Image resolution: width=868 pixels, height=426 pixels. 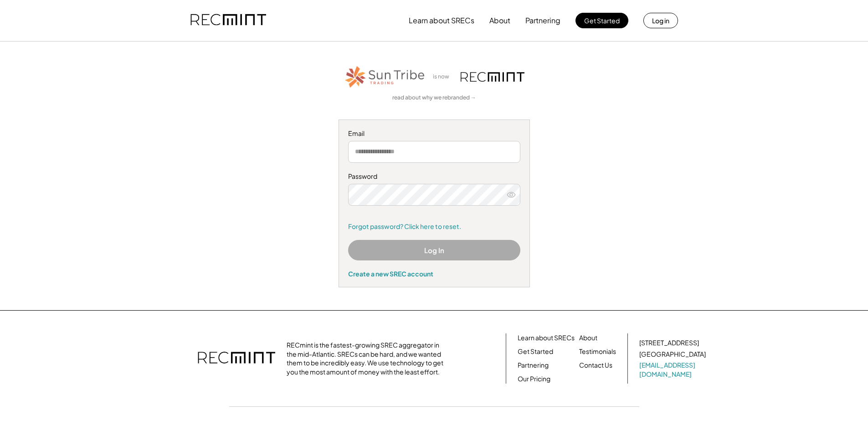 I want to click on a: Forgot password? Click here to reset., so click(x=434, y=226).